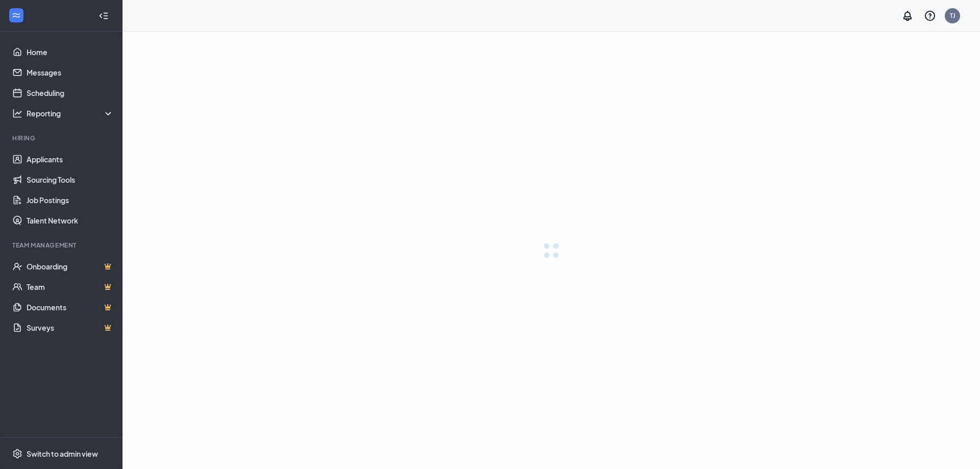 This screenshot has height=469, width=980. I want to click on div: Reporting, so click(70, 113).